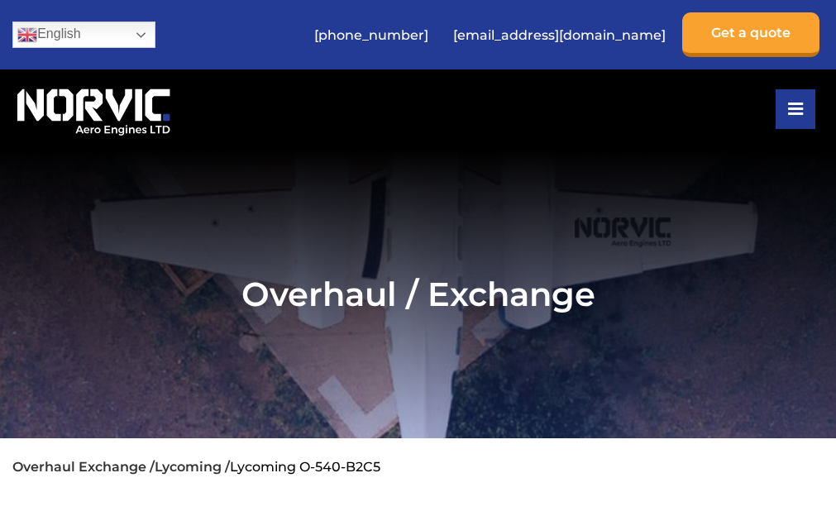 The height and width of the screenshot is (516, 836). What do you see at coordinates (418, 294) in the screenshot?
I see `h2: Overhaul / Exchange` at bounding box center [418, 294].